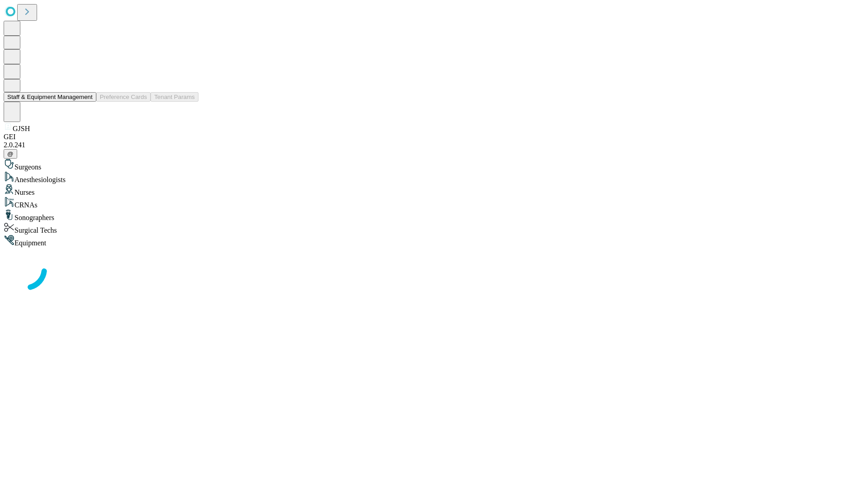 The height and width of the screenshot is (488, 868). I want to click on div: Sonographers, so click(434, 215).